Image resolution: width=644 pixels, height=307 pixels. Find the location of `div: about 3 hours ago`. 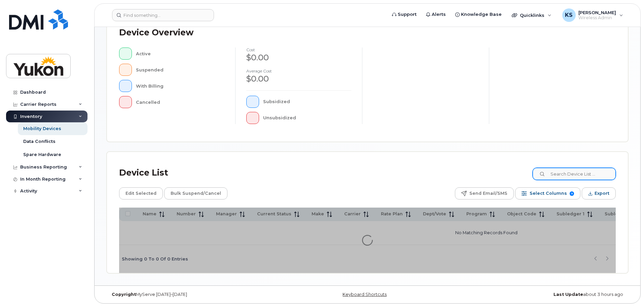

div: about 3 hours ago is located at coordinates (541, 294).